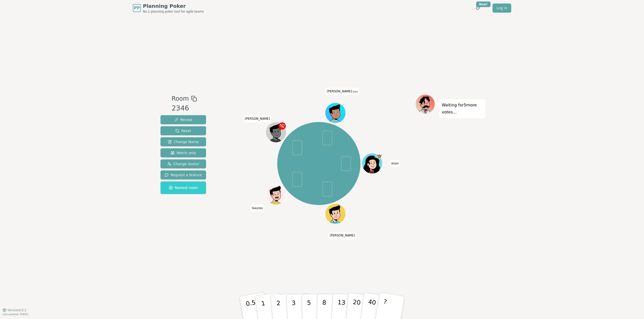  I want to click on span: Change Name, so click(183, 142).